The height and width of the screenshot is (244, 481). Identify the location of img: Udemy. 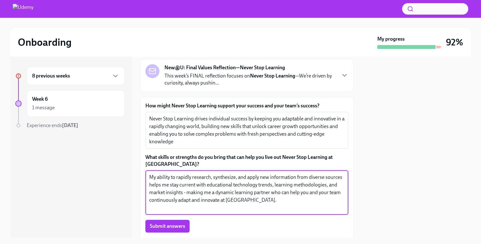
(23, 9).